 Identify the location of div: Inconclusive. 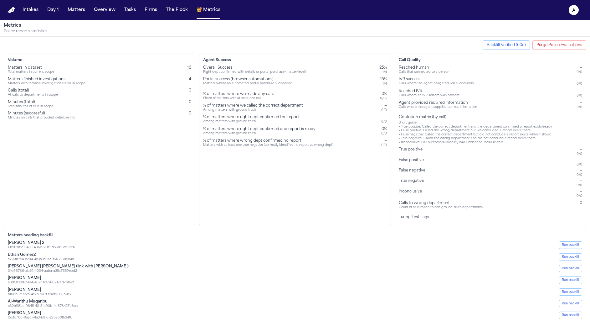
(412, 193).